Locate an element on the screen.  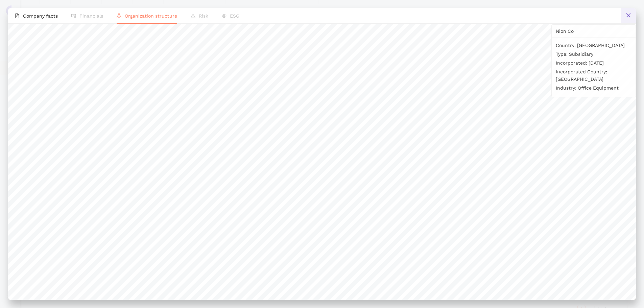
button: close is located at coordinates (628, 15).